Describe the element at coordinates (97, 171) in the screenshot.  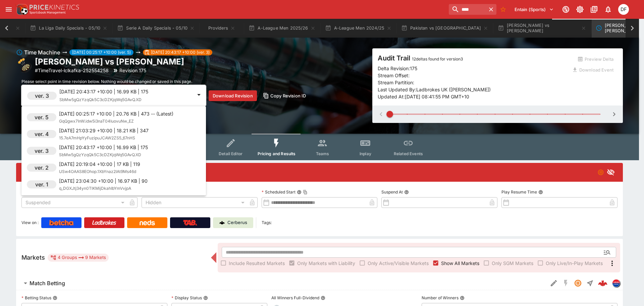
I see `span: USw4OAAS8EOhop.1XbYnaz2IAt9Ms46d` at that location.